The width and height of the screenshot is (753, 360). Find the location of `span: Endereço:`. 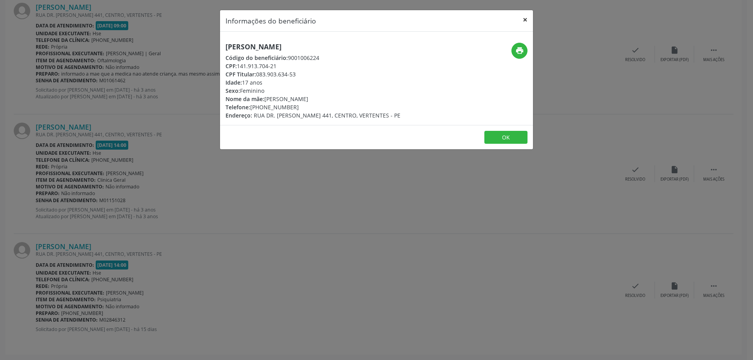

span: Endereço: is located at coordinates (239, 115).